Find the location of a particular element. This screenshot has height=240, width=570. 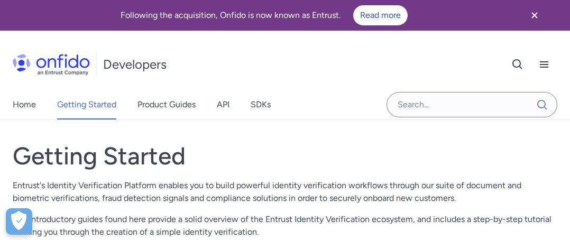

button: Open Preferences is located at coordinates (19, 222).